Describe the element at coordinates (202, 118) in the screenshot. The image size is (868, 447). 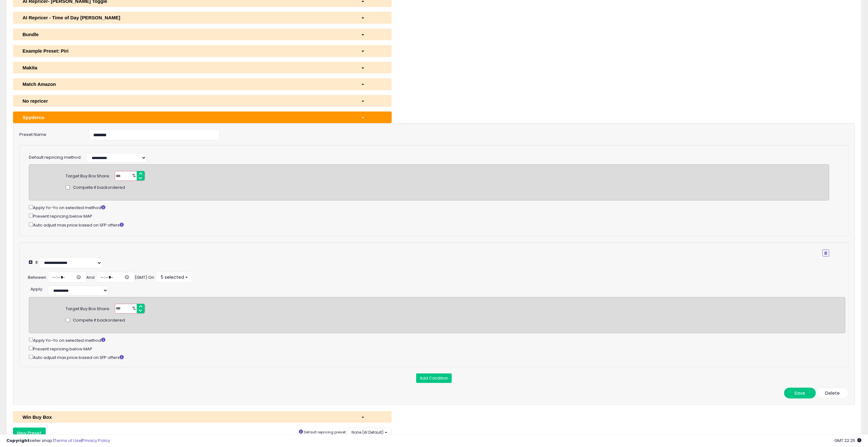
I see `button: Spyderco` at that location.